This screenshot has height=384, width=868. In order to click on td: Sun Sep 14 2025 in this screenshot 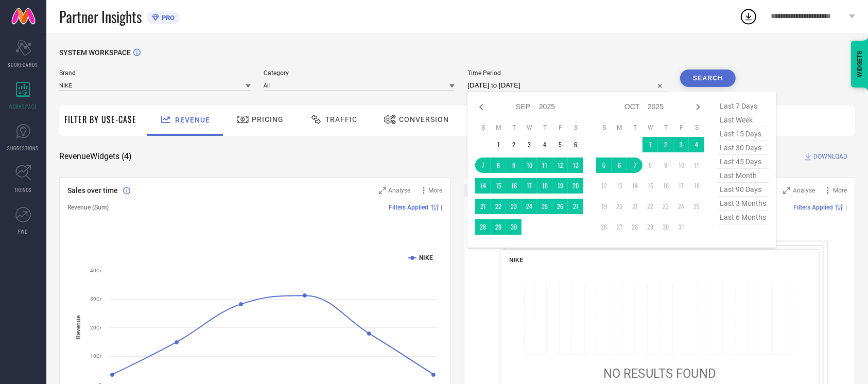, I will do `click(483, 186)`.